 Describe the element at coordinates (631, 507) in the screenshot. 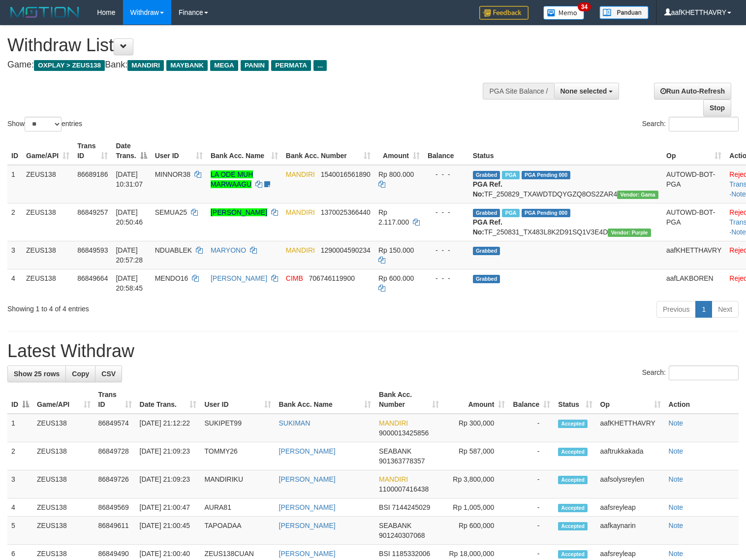

I see `td: aafsreyleap` at that location.